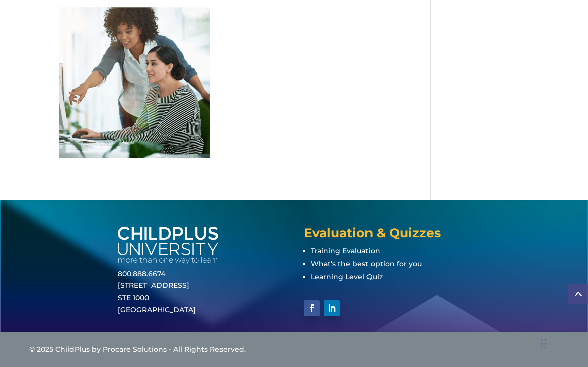 The image size is (588, 367). What do you see at coordinates (366, 264) in the screenshot?
I see `a: What’s the best option for you` at bounding box center [366, 264].